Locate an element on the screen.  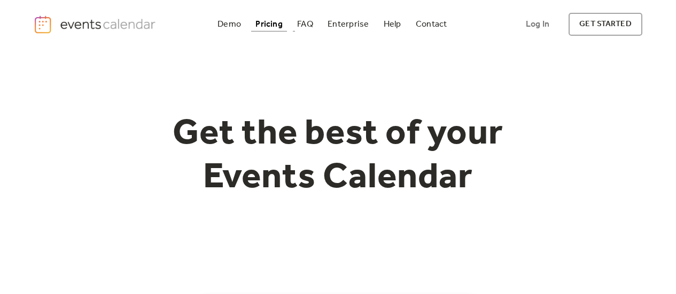
div: Contact is located at coordinates (431, 24).